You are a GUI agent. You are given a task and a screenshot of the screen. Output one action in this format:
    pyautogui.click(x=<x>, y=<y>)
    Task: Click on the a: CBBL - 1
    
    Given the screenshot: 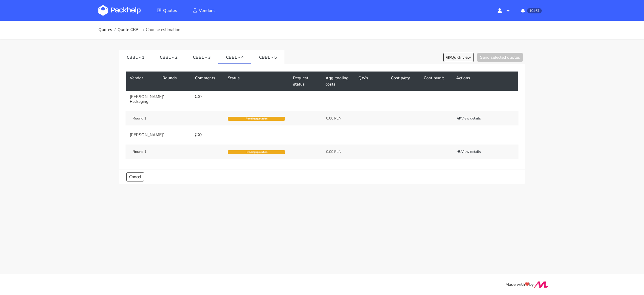 What is the action you would take?
    pyautogui.click(x=135, y=57)
    